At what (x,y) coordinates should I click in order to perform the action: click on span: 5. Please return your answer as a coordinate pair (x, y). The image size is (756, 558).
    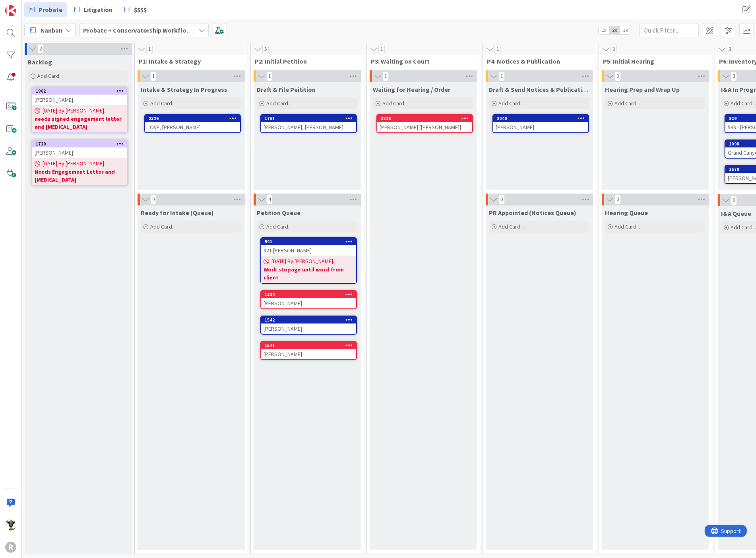
    Looking at the image, I should click on (266, 49).